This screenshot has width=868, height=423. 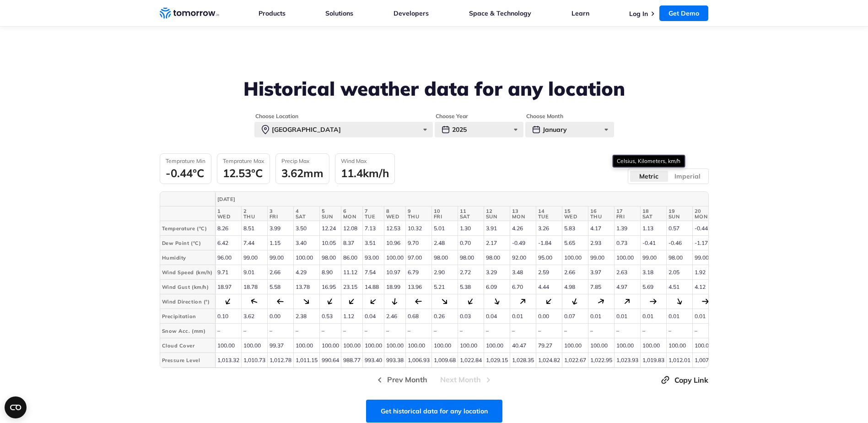 What do you see at coordinates (627, 211) in the screenshot?
I see `span: 17` at bounding box center [627, 211].